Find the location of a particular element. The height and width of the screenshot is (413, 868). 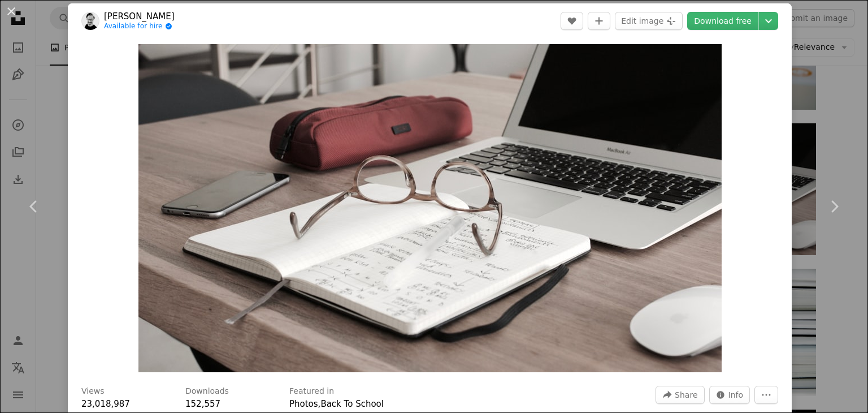

img: eyeglasses on book beside laptop is located at coordinates (430, 208).